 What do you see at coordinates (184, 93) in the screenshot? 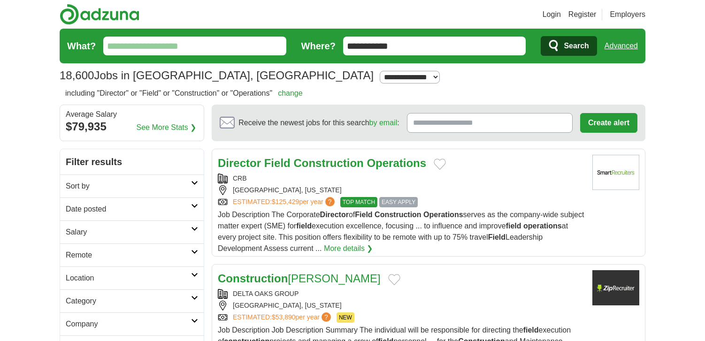
I see `h2: including "Director" or "Field" or "Construction" or "Operations"` at bounding box center [184, 93].